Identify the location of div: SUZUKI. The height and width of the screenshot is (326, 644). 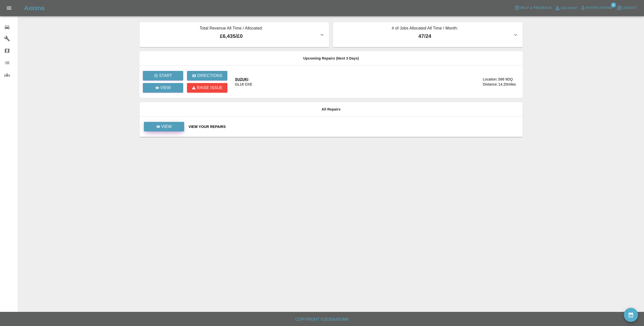
(244, 79).